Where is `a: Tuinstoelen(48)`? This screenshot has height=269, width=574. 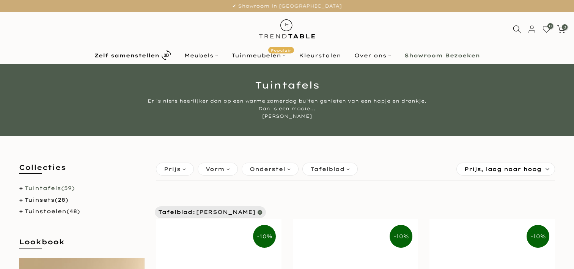
a: Tuinstoelen(48) is located at coordinates (52, 211).